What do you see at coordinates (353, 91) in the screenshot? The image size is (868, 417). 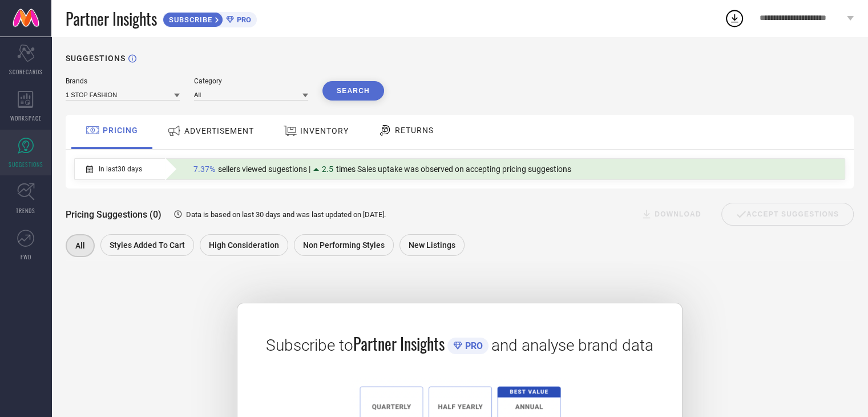 I see `button: Search` at bounding box center [353, 91].